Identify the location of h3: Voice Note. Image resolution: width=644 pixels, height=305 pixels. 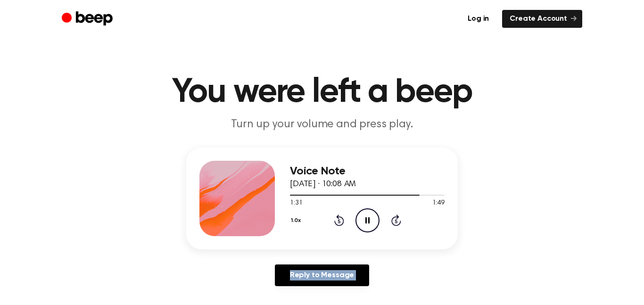
(368, 171).